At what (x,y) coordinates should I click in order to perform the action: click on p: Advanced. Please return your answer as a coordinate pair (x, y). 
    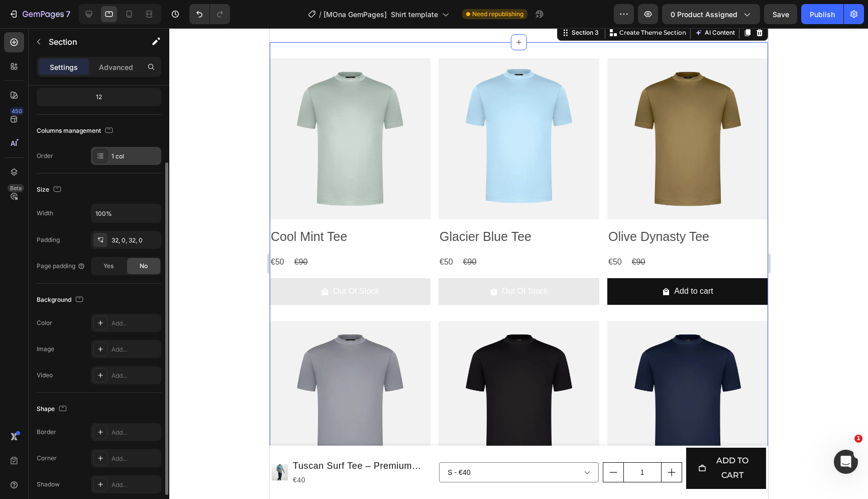
    Looking at the image, I should click on (116, 67).